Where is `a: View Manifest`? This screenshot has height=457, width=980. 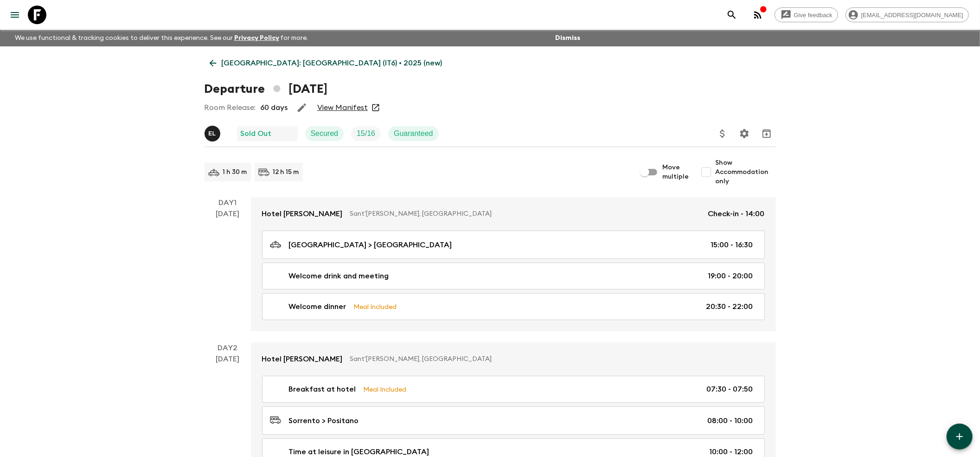 a: View Manifest is located at coordinates (342, 108).